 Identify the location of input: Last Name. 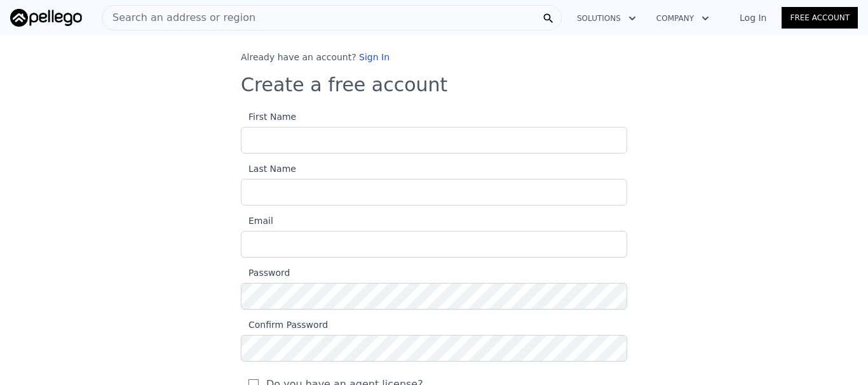
(434, 192).